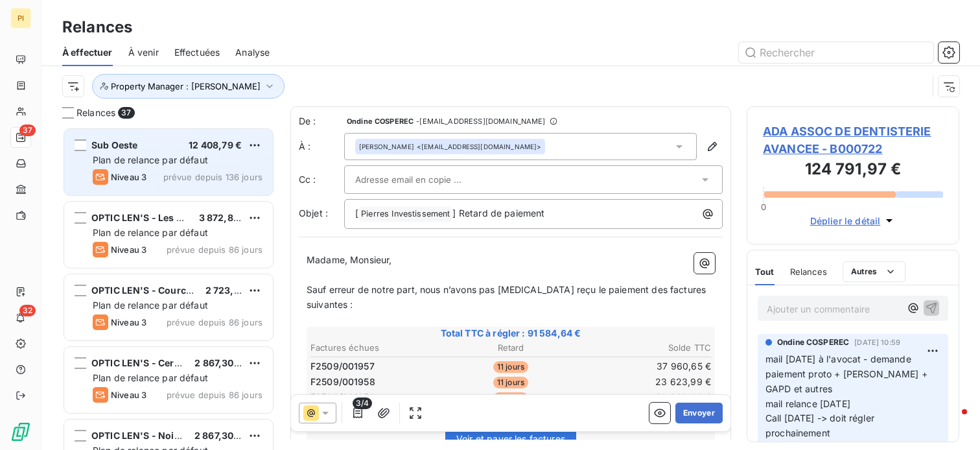 Image resolution: width=980 pixels, height=450 pixels. What do you see at coordinates (88, 52) in the screenshot?
I see `span: À effectuer` at bounding box center [88, 52].